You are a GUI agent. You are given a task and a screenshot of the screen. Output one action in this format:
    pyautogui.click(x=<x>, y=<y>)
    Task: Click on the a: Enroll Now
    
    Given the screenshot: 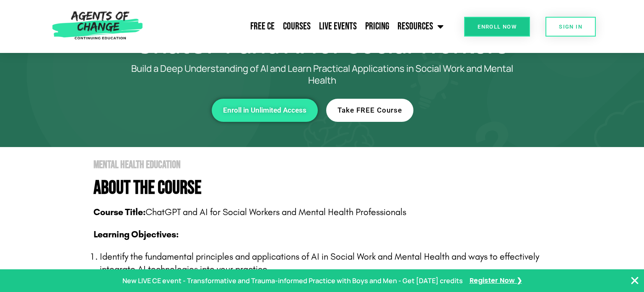 What is the action you would take?
    pyautogui.click(x=497, y=26)
    